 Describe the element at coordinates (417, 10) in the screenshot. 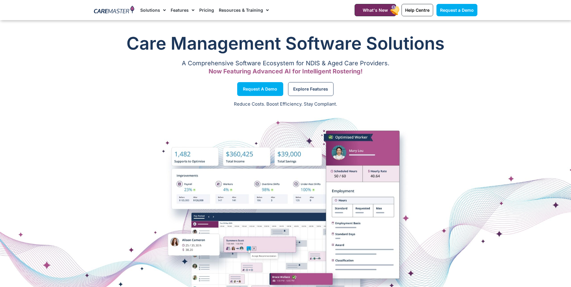

I see `span: Help Centre` at that location.